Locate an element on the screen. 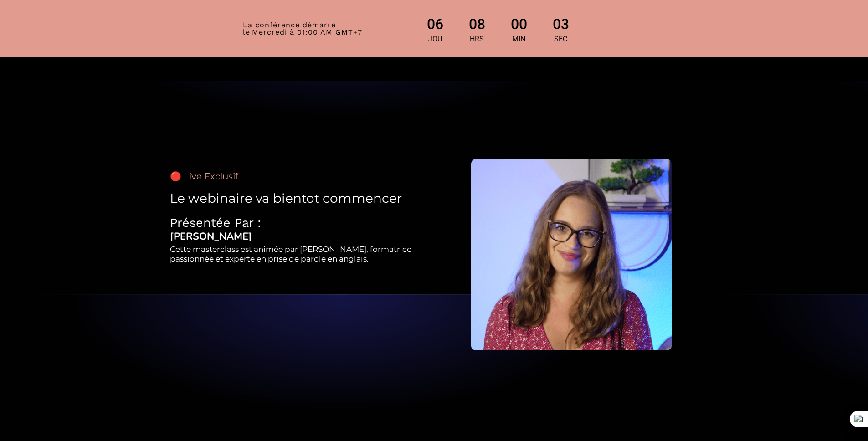 This screenshot has width=868, height=441. span: La conférence démarre le is located at coordinates (289, 28).